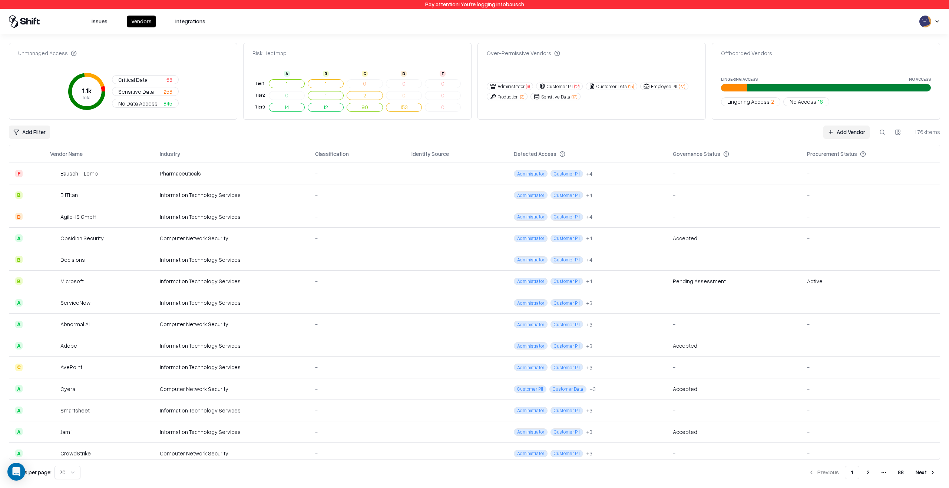  What do you see at coordinates (78, 217) in the screenshot?
I see `div: Agile-IS GmbH` at bounding box center [78, 217].